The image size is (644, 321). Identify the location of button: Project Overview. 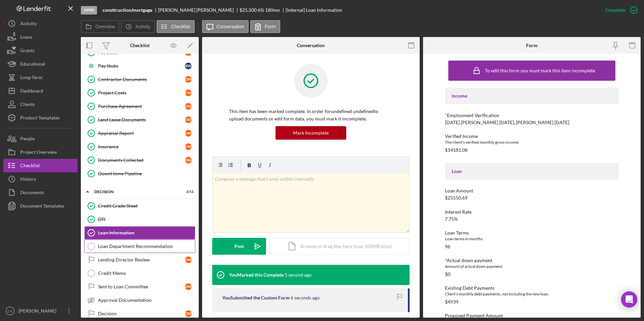
(40, 152).